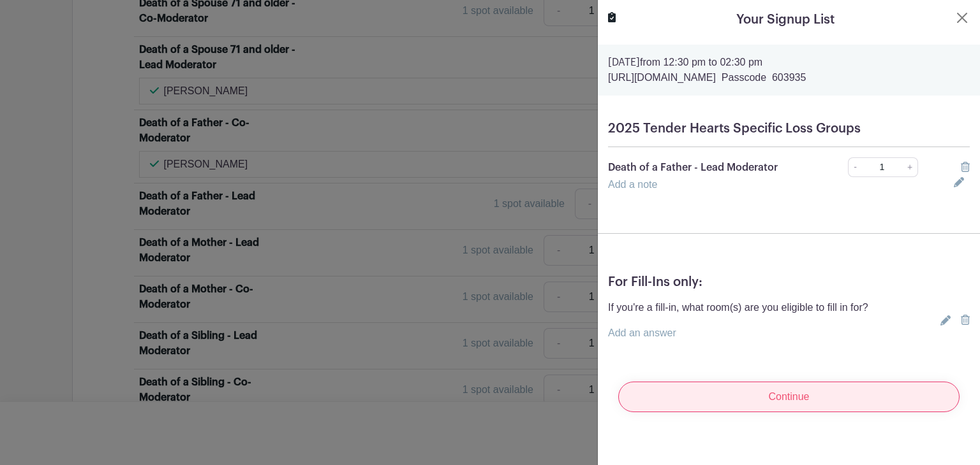  Describe the element at coordinates (738, 308) in the screenshot. I see `p: If you're a fill-in, what room(s) are you eligible to fill in for?` at that location.